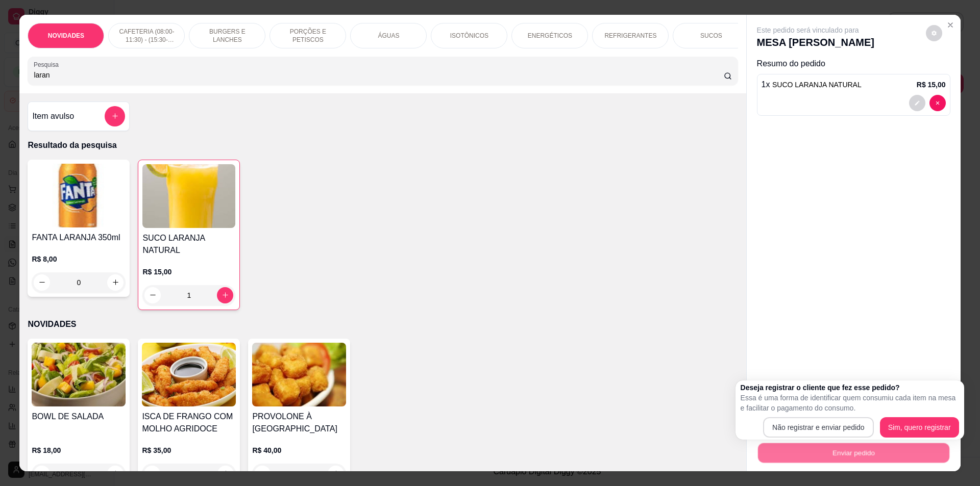 The image size is (980, 486). Describe the element at coordinates (849, 387) in the screenshot. I see `h2: Deseja registrar o cliente que fez esse pedido?` at that location.